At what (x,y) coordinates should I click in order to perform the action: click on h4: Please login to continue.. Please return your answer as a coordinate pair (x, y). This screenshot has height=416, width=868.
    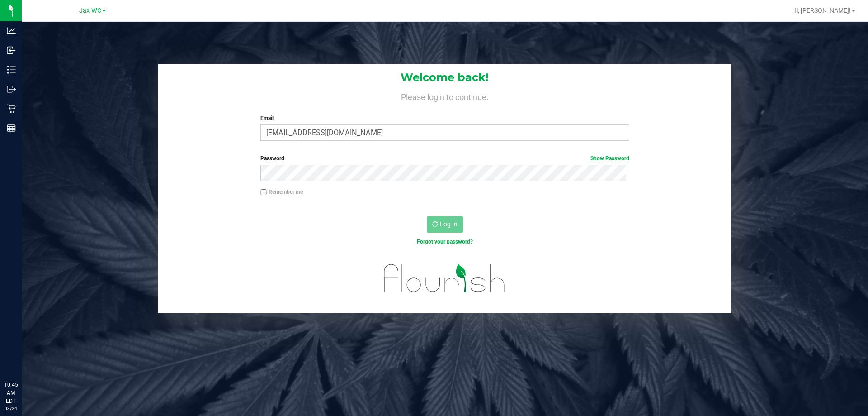
    Looking at the image, I should click on (445, 96).